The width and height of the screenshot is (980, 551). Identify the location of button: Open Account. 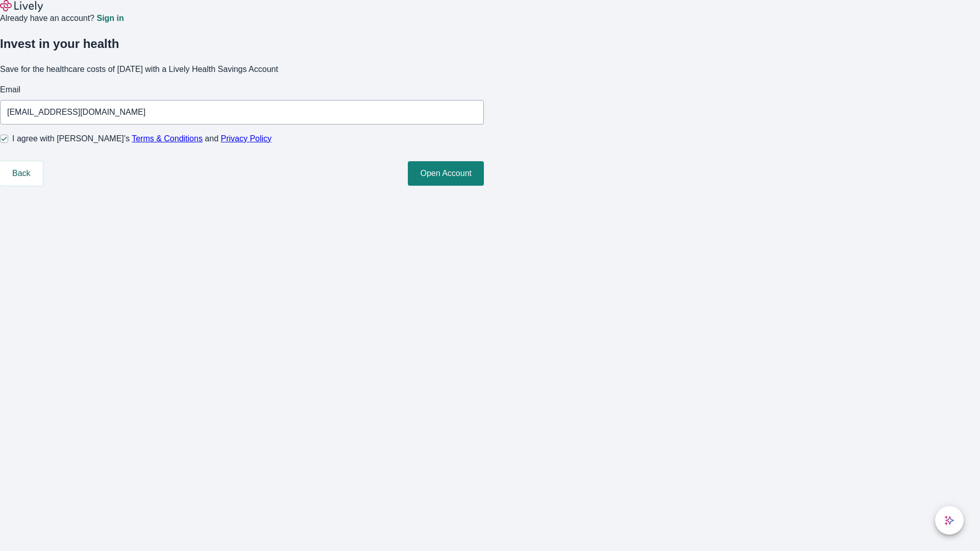
(446, 174).